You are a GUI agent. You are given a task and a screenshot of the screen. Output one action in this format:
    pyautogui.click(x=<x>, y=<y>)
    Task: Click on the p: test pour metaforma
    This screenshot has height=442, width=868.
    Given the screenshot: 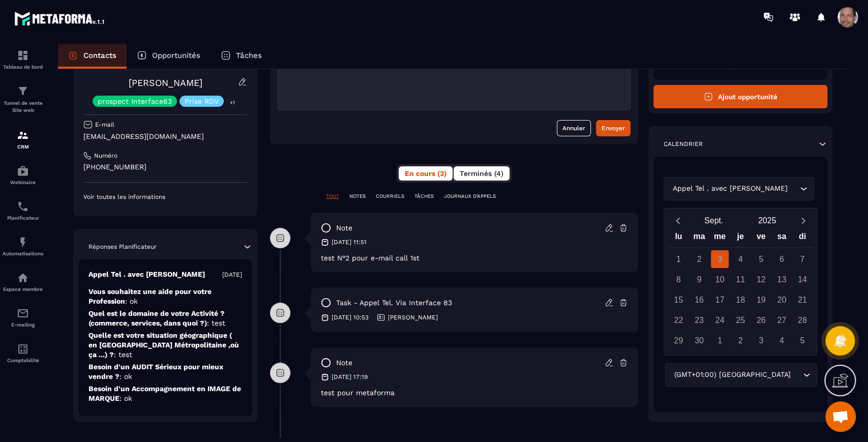 What is the action you would take?
    pyautogui.click(x=474, y=393)
    